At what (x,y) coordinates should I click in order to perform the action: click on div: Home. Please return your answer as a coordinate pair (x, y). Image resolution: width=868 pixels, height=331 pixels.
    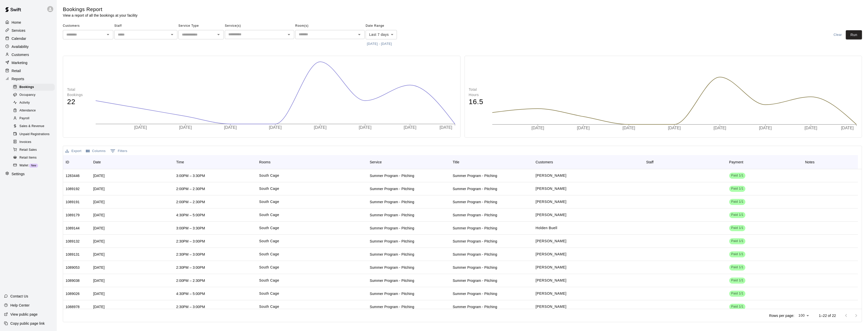
    Looking at the image, I should click on (28, 23).